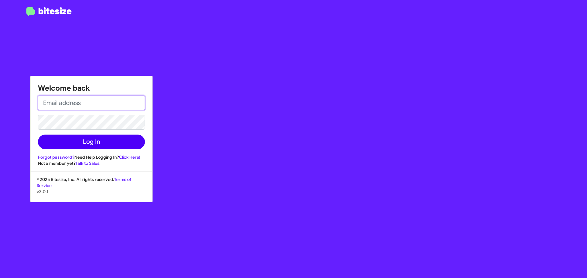 This screenshot has width=587, height=278. What do you see at coordinates (56, 157) in the screenshot?
I see `a: Forgot password?` at bounding box center [56, 157].